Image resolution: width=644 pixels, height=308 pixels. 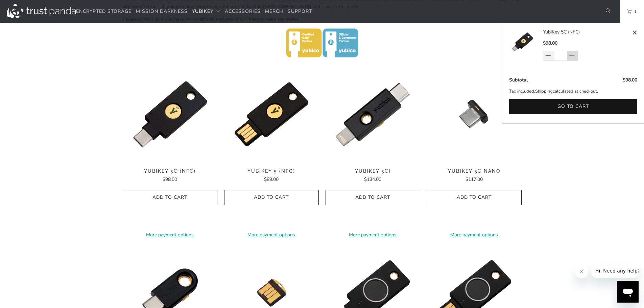 What do you see at coordinates (272, 171) in the screenshot?
I see `span: YubiKey 5 (NFC)` at bounding box center [272, 171].